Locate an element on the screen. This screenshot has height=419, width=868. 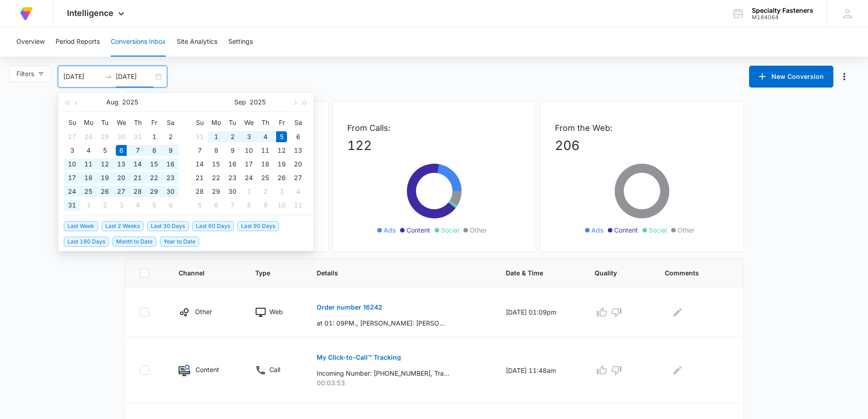
span: Date & Time is located at coordinates (533, 272).